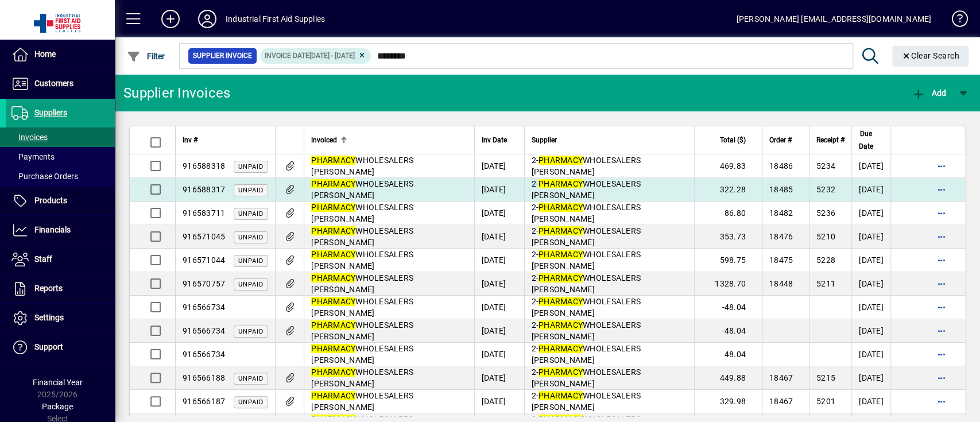 The width and height of the screenshot is (980, 422). Describe the element at coordinates (49, 347) in the screenshot. I see `span: Support` at that location.